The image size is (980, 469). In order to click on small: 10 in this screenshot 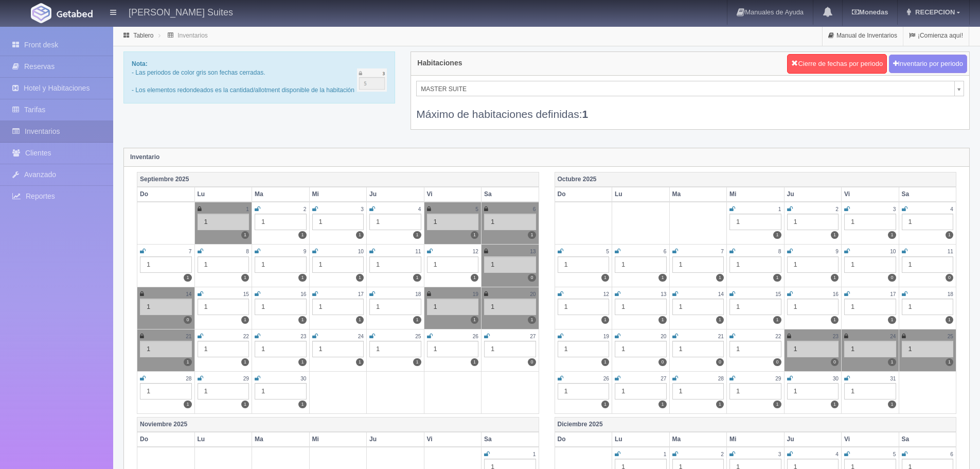, I will do `click(893, 251)`.